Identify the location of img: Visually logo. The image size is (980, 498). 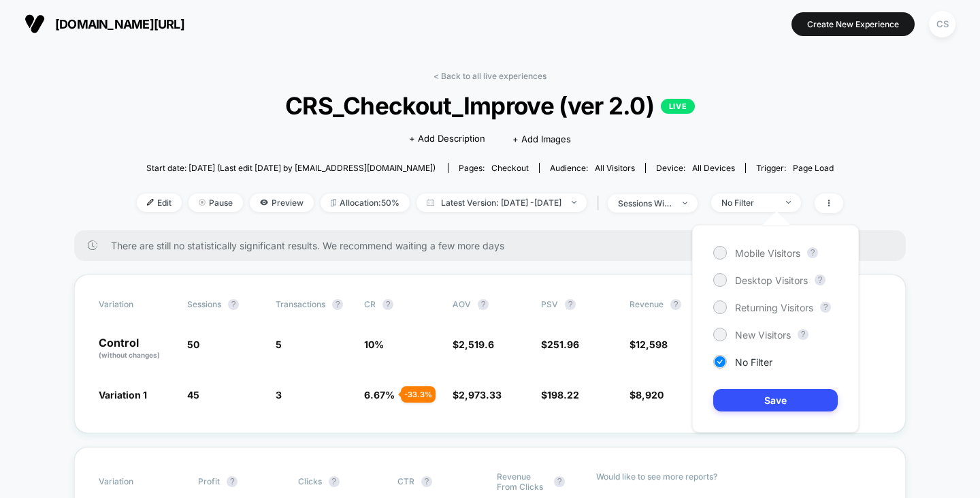
(35, 24).